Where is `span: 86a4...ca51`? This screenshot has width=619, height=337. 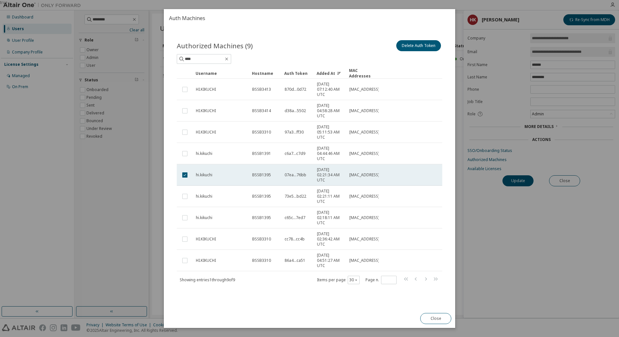
span: 86a4...ca51 is located at coordinates (295, 260).